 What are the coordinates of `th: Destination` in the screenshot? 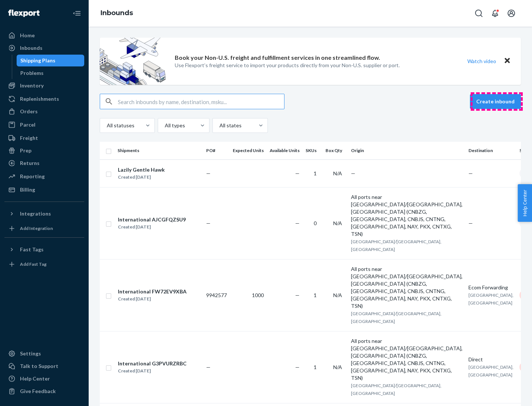 It's located at (491, 150).